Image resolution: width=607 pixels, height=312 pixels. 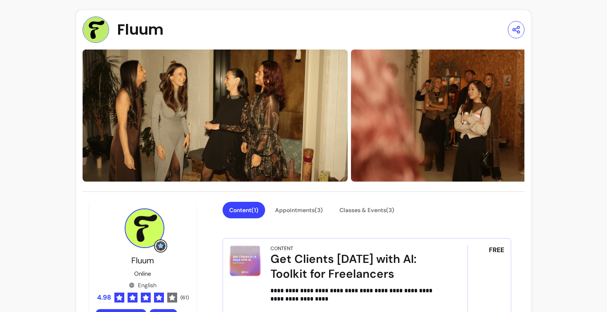 What do you see at coordinates (282, 249) in the screenshot?
I see `div: Content` at bounding box center [282, 249].